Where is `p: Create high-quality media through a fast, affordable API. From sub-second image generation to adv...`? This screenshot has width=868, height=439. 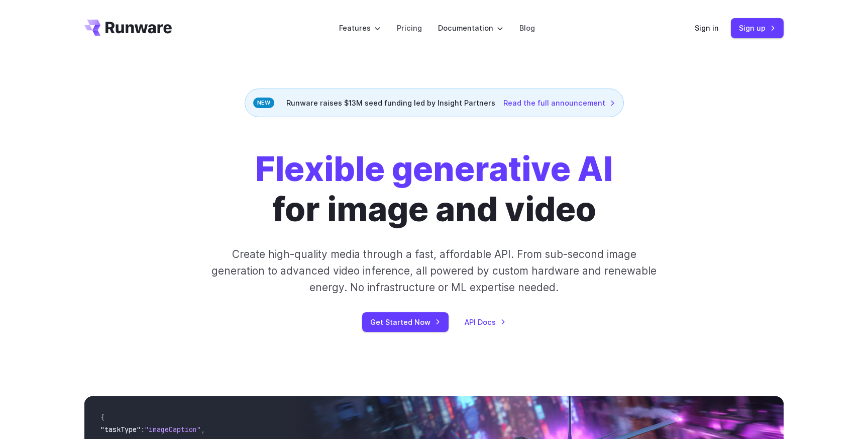
p: Create high-quality media through a fast, affordable API. From sub-second image generation to adv... is located at coordinates (434, 271).